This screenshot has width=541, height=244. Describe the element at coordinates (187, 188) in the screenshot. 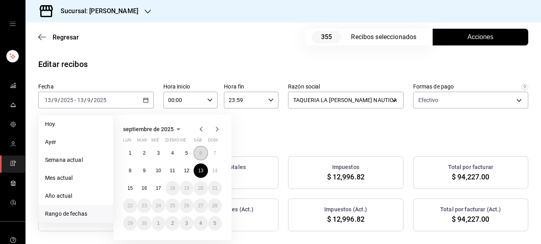

I see `button: 19 de septiembre de 2025` at that location.